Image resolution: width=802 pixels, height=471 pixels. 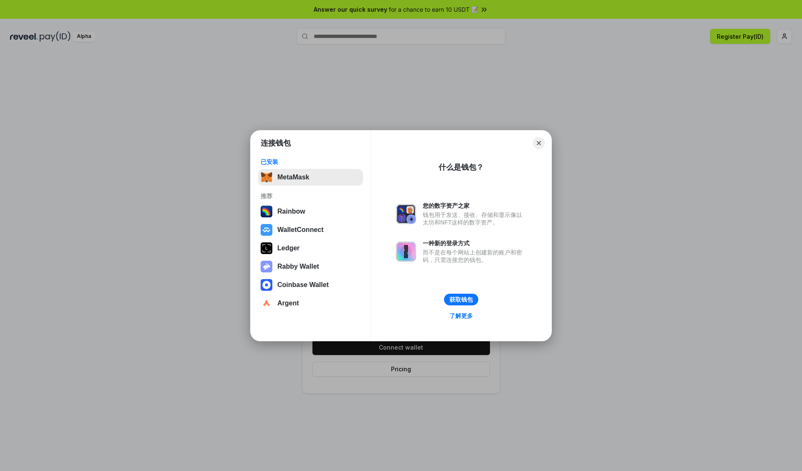 What do you see at coordinates (293, 177) in the screenshot?
I see `div: MetaMask` at bounding box center [293, 177].